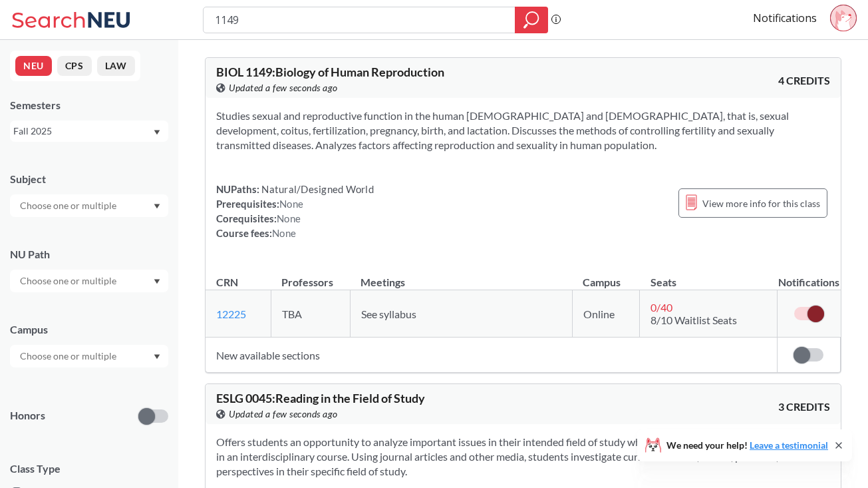  What do you see at coordinates (491, 355) in the screenshot?
I see `td: New available sections` at bounding box center [491, 355].